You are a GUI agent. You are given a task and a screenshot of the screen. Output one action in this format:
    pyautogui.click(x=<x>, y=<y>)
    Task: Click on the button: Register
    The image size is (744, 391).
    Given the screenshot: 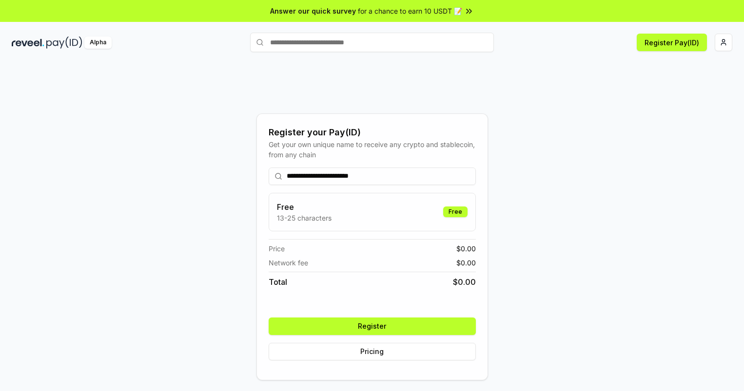 What is the action you would take?
    pyautogui.click(x=372, y=326)
    